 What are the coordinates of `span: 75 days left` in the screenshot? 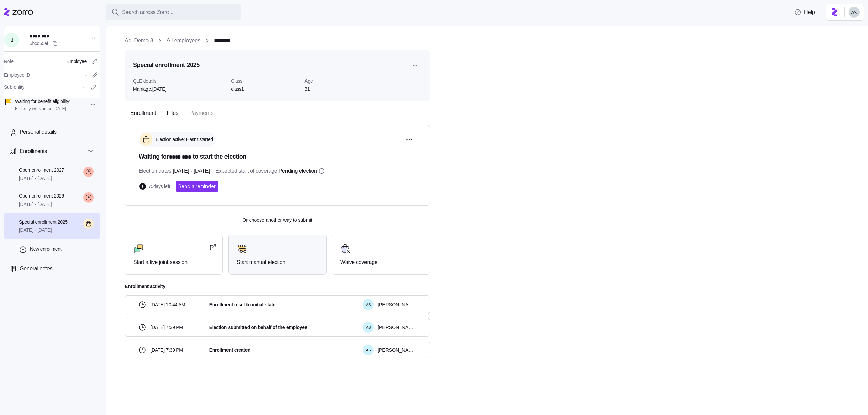 It's located at (160, 186).